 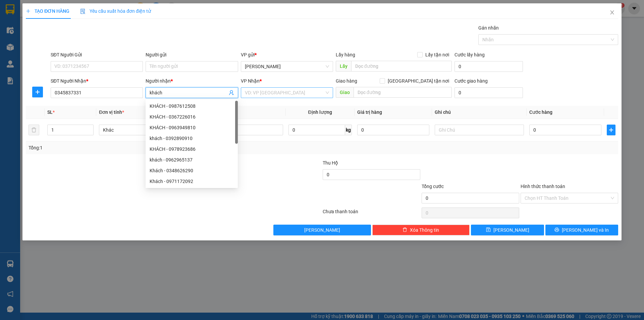 What do you see at coordinates (489, 93) in the screenshot?
I see `input: Cước giao hàng` at bounding box center [489, 93].